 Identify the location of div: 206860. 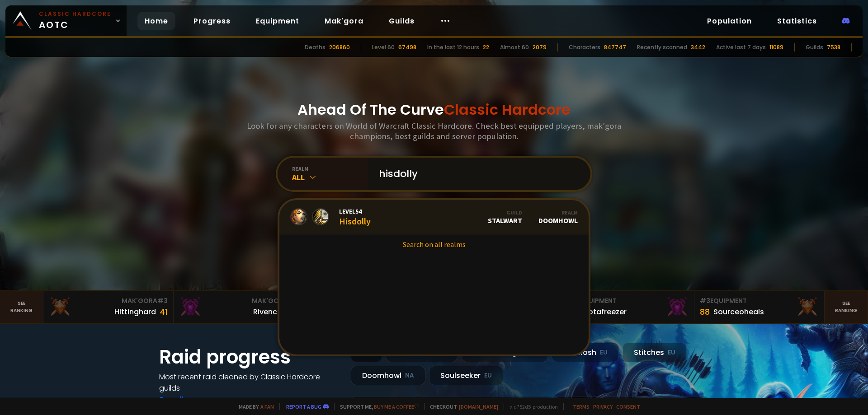
(340, 47).